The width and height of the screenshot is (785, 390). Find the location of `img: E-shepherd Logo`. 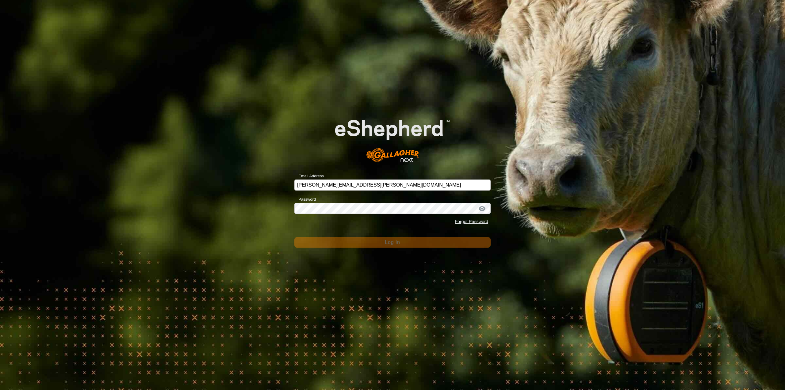

img: E-shepherd Logo is located at coordinates (393, 137).